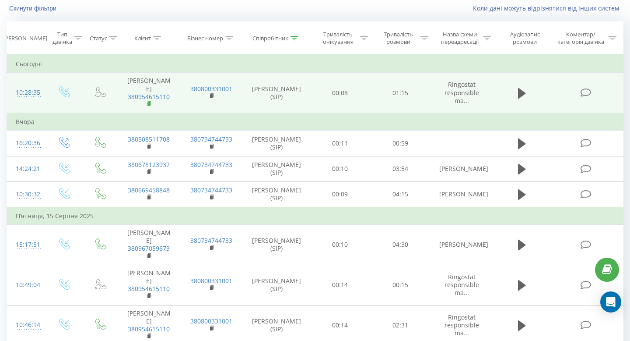 The height and width of the screenshot is (341, 630). What do you see at coordinates (26, 194) in the screenshot?
I see `div: 10:30:32` at bounding box center [26, 194].